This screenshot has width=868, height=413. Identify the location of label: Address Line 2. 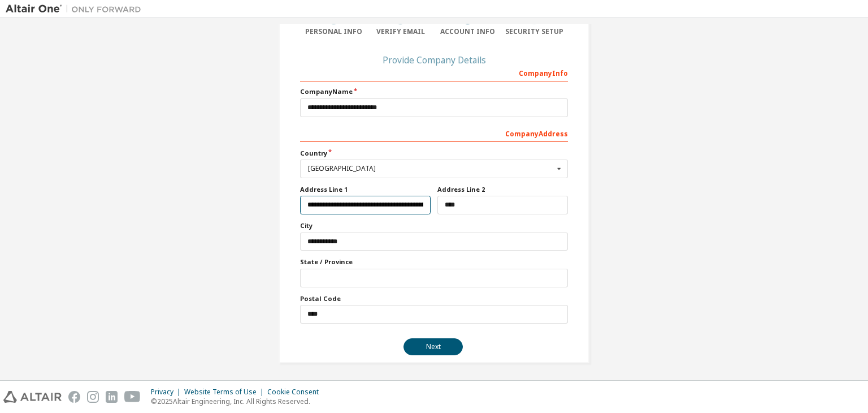
(502, 190).